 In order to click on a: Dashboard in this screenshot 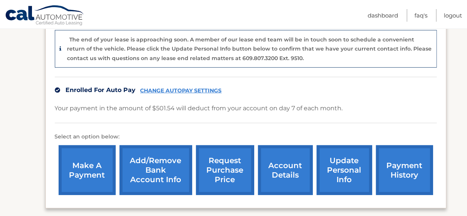, I will do `click(383, 15)`.